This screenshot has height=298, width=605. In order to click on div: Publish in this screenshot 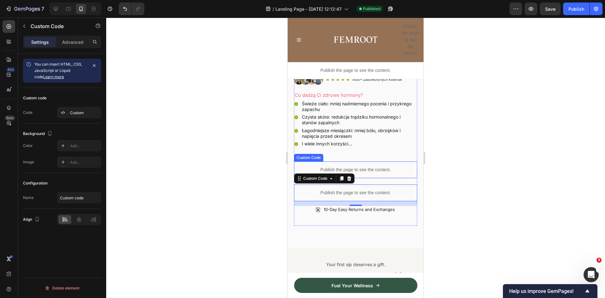, I will do `click(576, 9)`.